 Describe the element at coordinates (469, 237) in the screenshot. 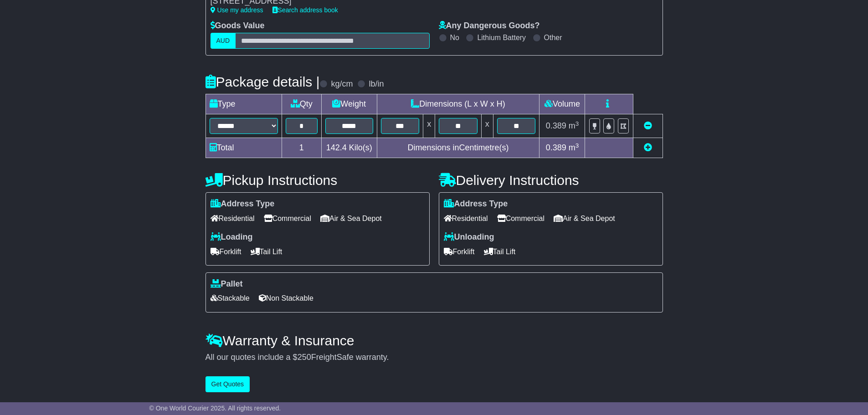

I see `label: Unloading` at that location.